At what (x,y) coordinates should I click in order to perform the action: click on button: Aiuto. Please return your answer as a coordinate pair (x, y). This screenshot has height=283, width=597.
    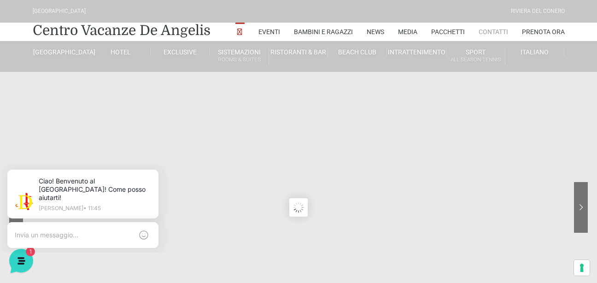
    Looking at the image, I should click on (148, 209).